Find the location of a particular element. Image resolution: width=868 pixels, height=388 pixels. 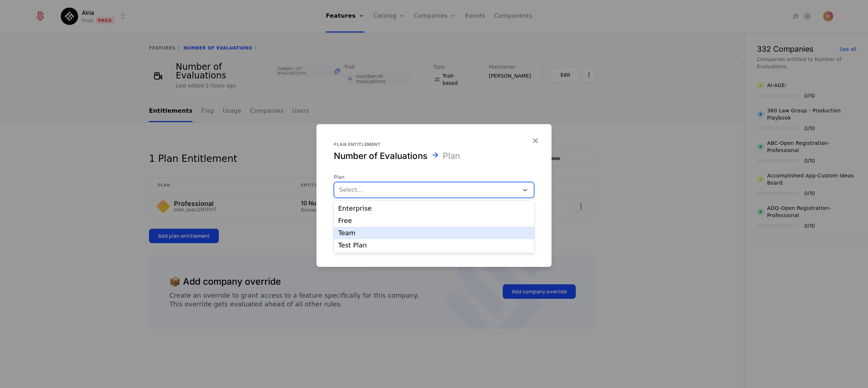

div: Free is located at coordinates (434, 221).